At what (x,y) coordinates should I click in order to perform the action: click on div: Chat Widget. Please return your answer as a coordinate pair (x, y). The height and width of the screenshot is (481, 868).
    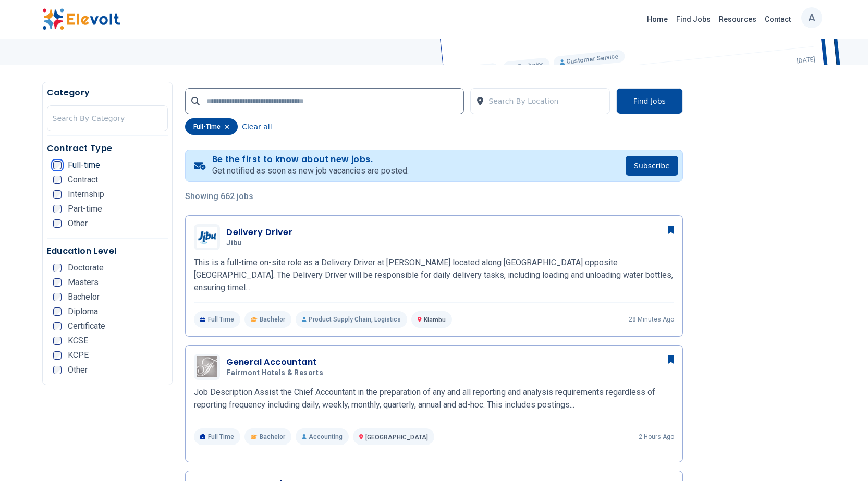
    Looking at the image, I should click on (842, 456).